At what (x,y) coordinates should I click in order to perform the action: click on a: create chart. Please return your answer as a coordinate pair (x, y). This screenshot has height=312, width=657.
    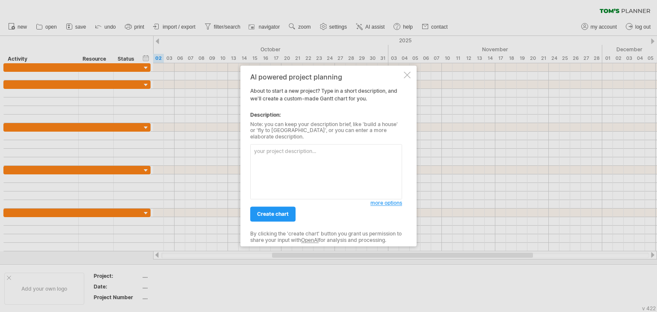
    Looking at the image, I should click on (273, 214).